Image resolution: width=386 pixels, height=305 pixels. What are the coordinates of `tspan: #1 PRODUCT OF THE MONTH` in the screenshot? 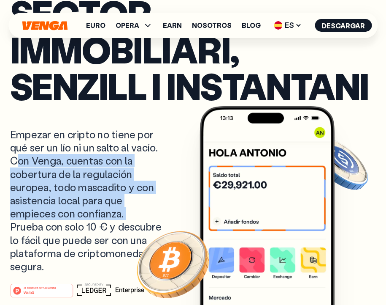 It's located at (40, 288).